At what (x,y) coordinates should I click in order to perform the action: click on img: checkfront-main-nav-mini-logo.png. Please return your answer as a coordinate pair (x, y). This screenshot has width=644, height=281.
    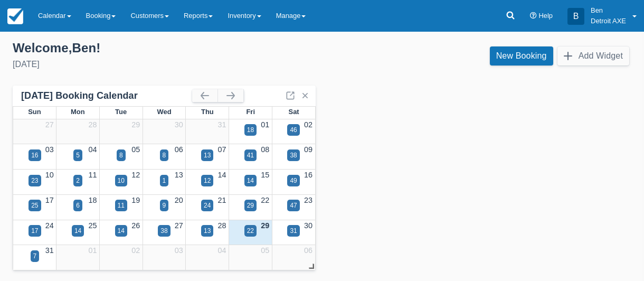
    Looking at the image, I should click on (15, 16).